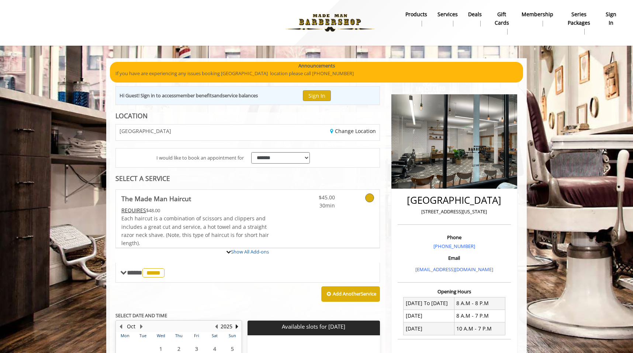 The height and width of the screenshot is (353, 633). Describe the element at coordinates (317, 96) in the screenshot. I see `button: Sign In` at that location.